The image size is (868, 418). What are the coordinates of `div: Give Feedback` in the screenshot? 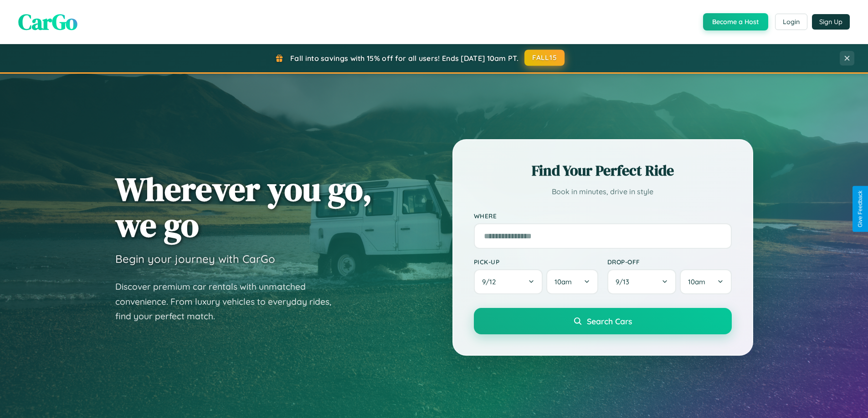 It's located at (860, 209).